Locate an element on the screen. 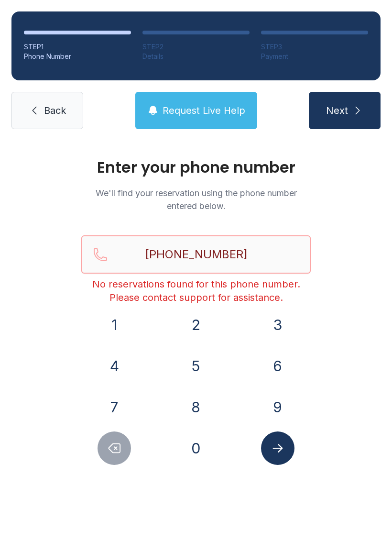 The height and width of the screenshot is (541, 392). div: Payment is located at coordinates (314, 56).